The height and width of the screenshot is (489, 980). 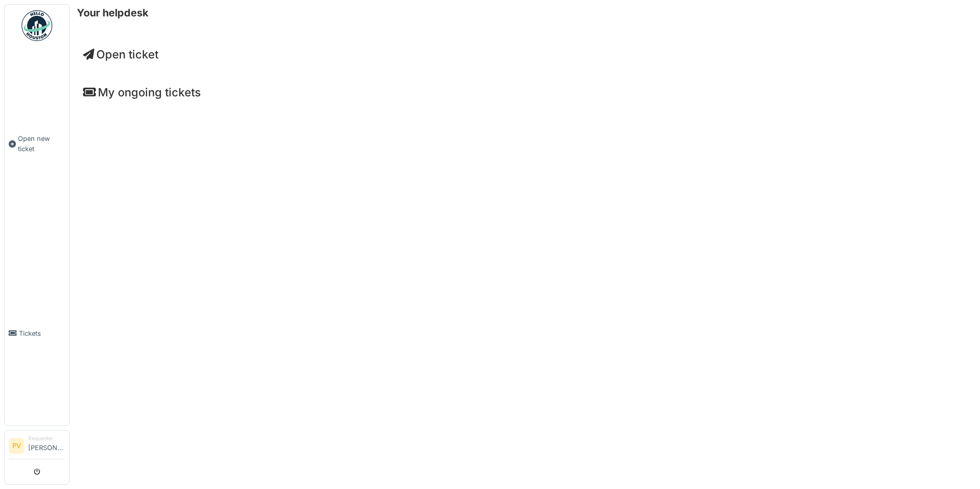 What do you see at coordinates (112, 13) in the screenshot?
I see `h6: Your helpdesk` at bounding box center [112, 13].